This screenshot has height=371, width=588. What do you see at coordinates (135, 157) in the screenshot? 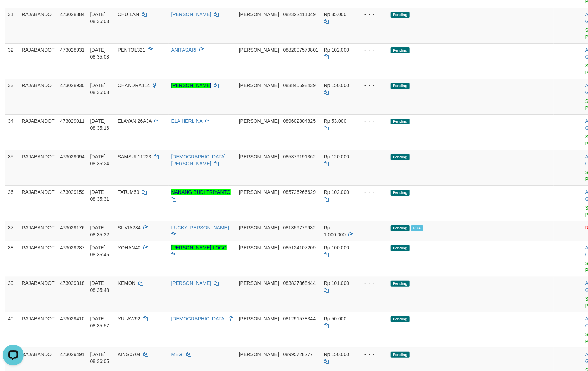
I see `span: SAMSUL11223` at bounding box center [135, 157].